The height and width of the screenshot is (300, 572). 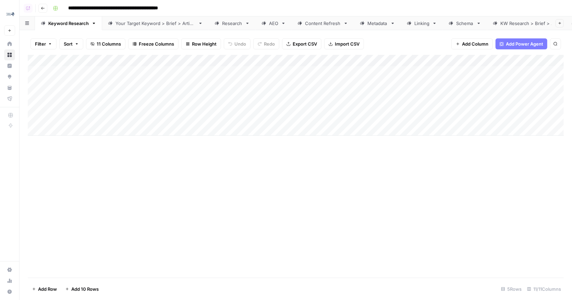 I want to click on div: Keyword Research, so click(x=69, y=23).